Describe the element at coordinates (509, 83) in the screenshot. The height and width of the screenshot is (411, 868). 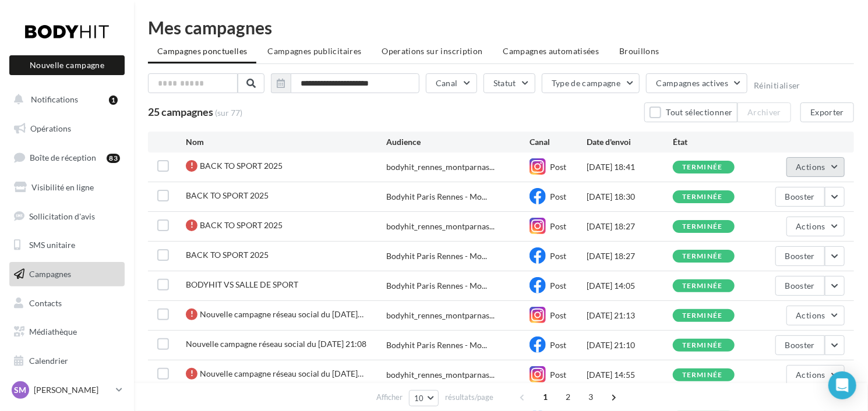
I see `button: Statut` at that location.